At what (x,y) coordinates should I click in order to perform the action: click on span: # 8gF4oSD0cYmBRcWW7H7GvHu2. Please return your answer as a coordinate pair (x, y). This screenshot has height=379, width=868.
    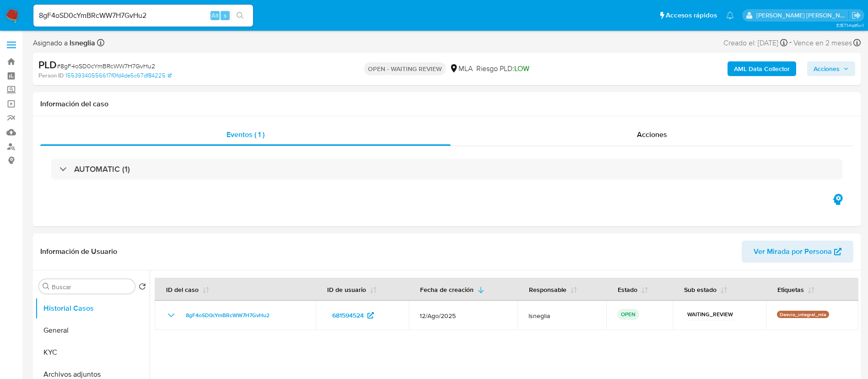
    Looking at the image, I should click on (105, 66).